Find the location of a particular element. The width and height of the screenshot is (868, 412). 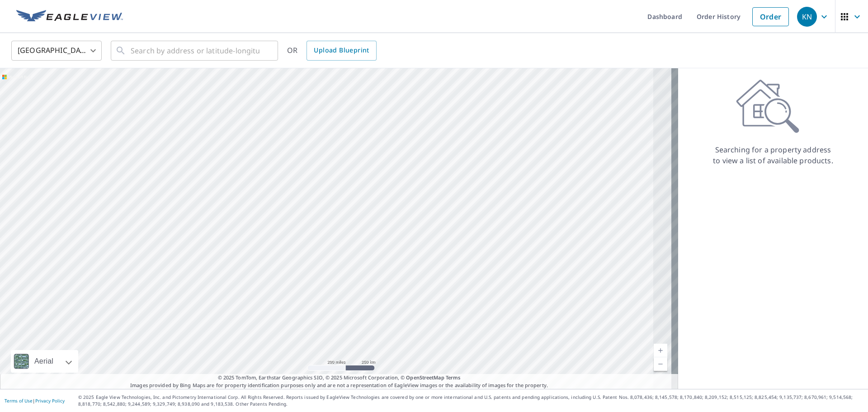

a: Upload Blueprint is located at coordinates (341, 51).